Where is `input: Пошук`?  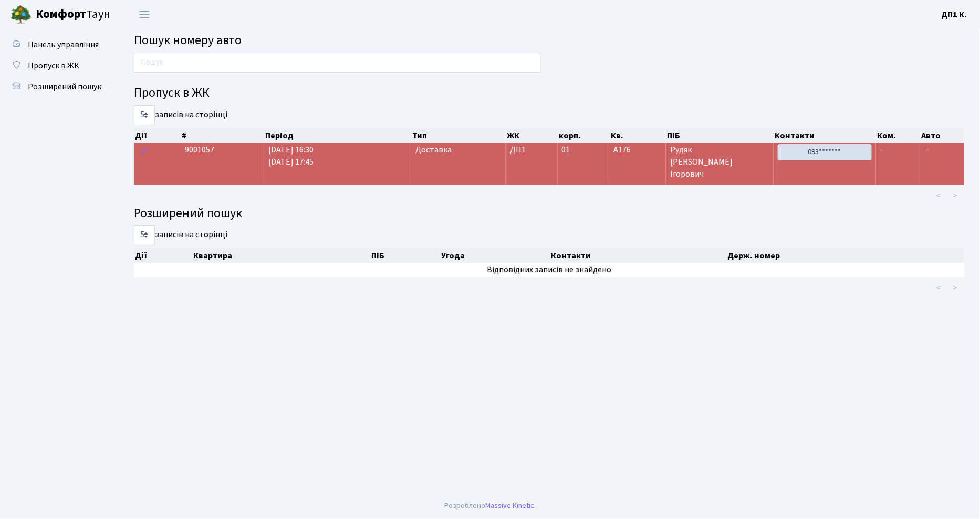 input: Пошук is located at coordinates (338, 62).